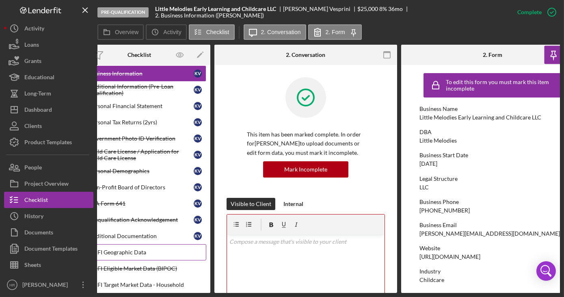 The image size is (564, 297). What do you see at coordinates (215, 9) in the screenshot?
I see `b: Little Melodies Early Learning and Childcare LLC` at bounding box center [215, 9].